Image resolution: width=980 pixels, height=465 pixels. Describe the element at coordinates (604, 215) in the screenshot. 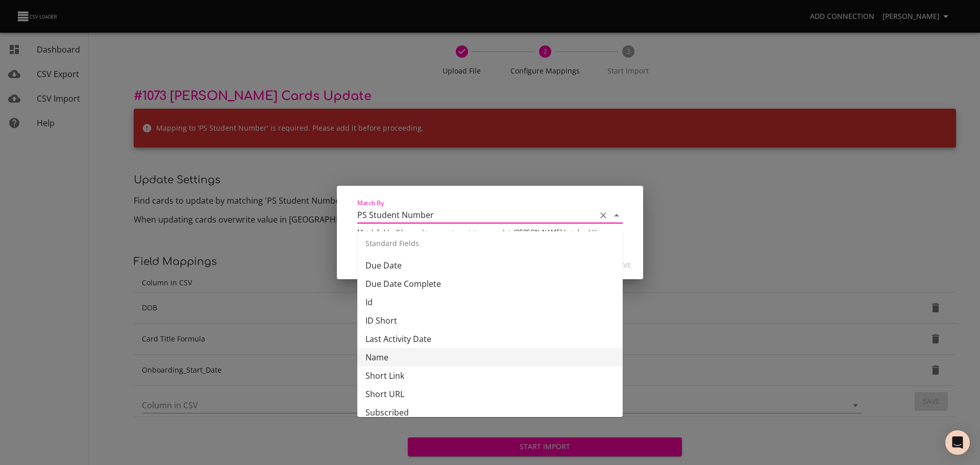

I see `button: Clear` at that location.